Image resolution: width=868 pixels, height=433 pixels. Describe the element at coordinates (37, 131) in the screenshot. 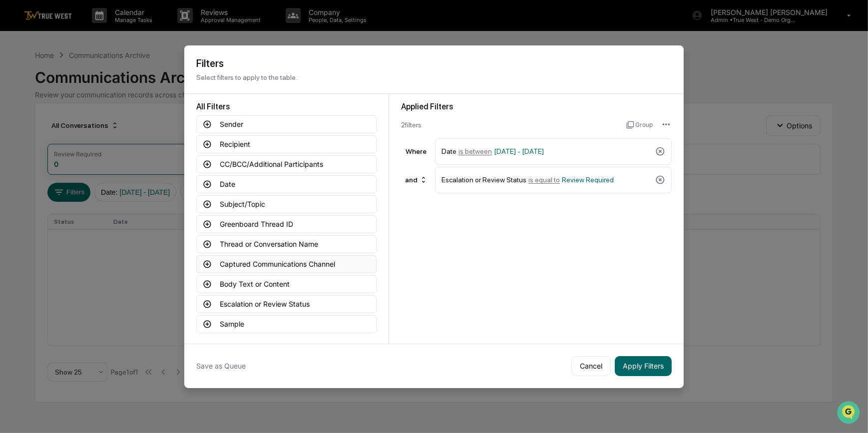

I see `a: 🖐️Preclearance` at that location.